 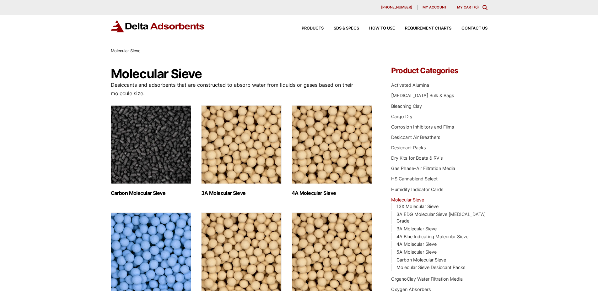 I want to click on a: 13X Molecular Sieve, so click(x=418, y=206).